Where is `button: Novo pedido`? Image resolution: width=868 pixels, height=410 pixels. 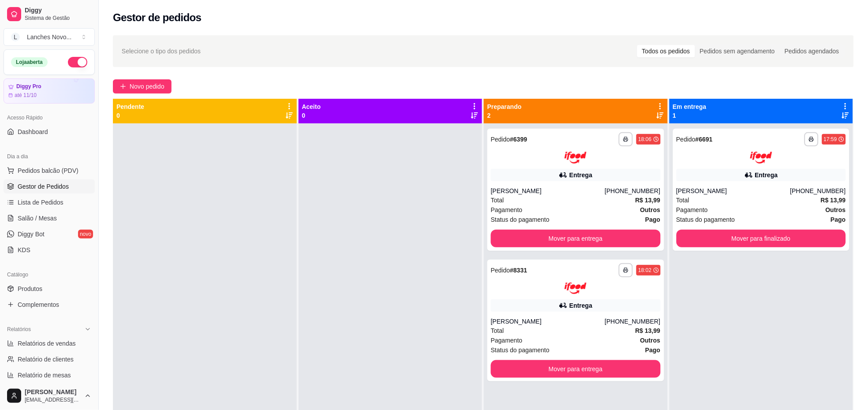
button: Novo pedido is located at coordinates (142, 86).